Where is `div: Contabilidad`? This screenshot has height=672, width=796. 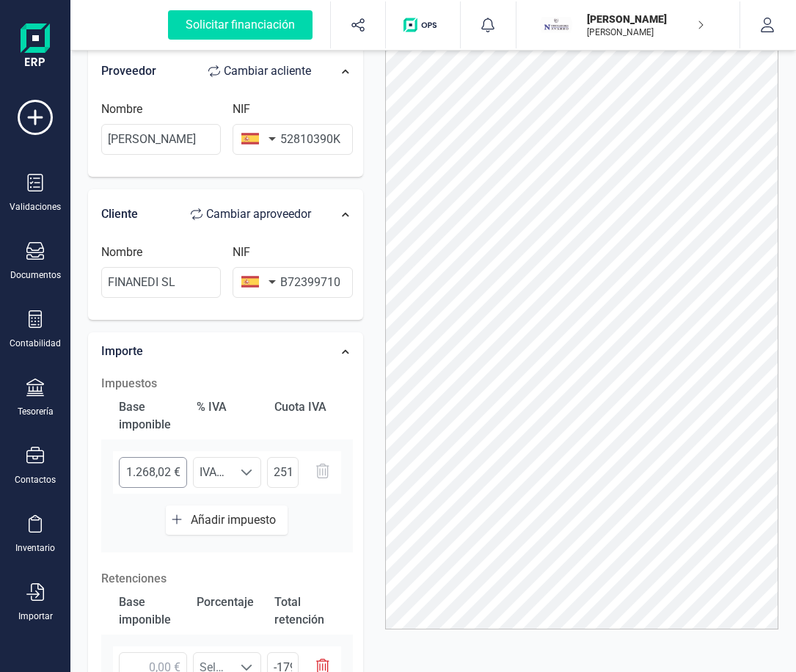
div: Contabilidad is located at coordinates (35, 343).